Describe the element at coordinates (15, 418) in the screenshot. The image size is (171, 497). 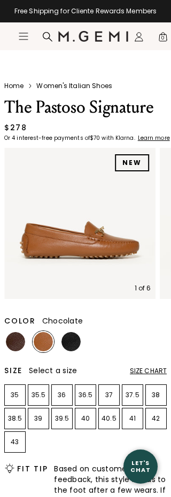
I see `p: 38.5` at that location.